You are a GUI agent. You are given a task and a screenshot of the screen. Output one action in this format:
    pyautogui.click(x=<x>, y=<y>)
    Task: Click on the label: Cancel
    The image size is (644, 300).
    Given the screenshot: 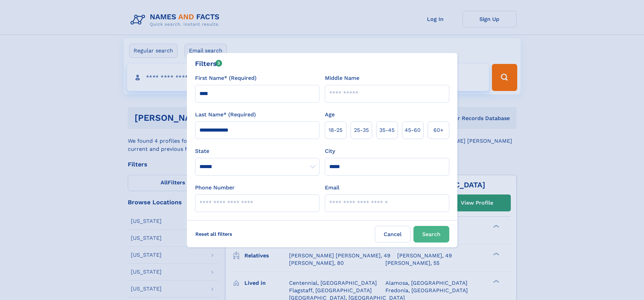 What is the action you would take?
    pyautogui.click(x=393, y=234)
    